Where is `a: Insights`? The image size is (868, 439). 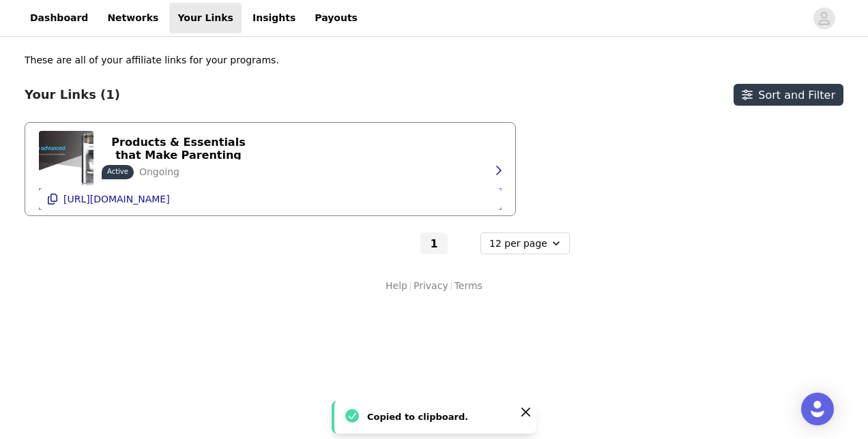 a: Insights is located at coordinates (273, 18).